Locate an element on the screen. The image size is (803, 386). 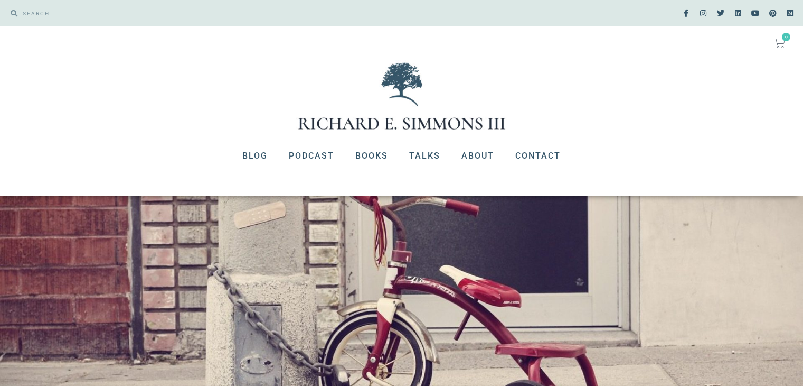
a: Books is located at coordinates (372, 156).